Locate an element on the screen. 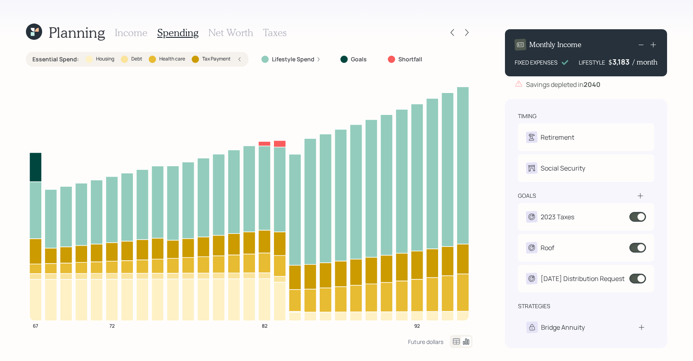  div: Bridge Annuity is located at coordinates (563, 327).